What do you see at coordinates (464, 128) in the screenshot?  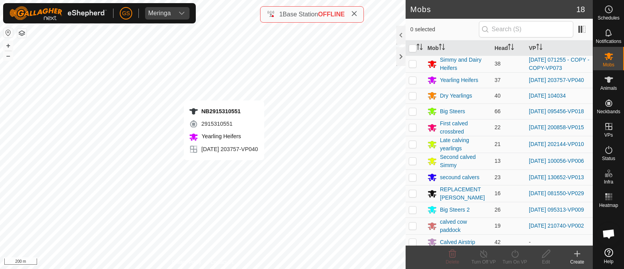 I see `div: First calved crossbred` at bounding box center [464, 128].